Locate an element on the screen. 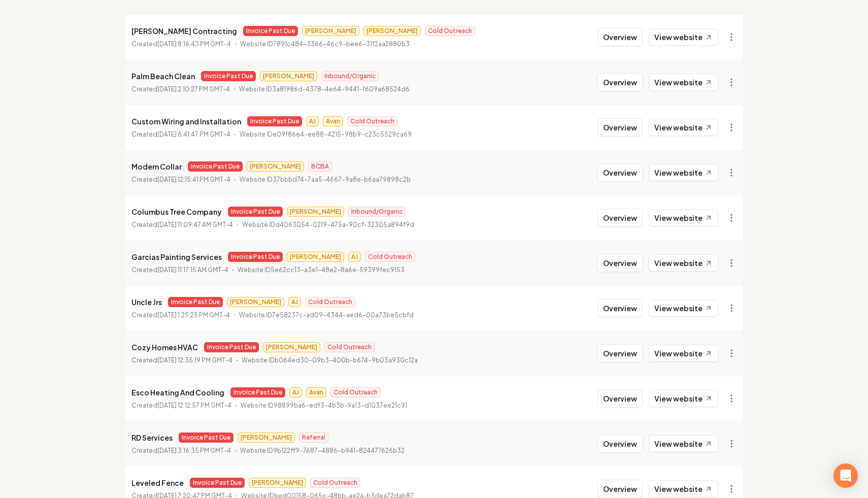  p: RD Services is located at coordinates (151, 438).